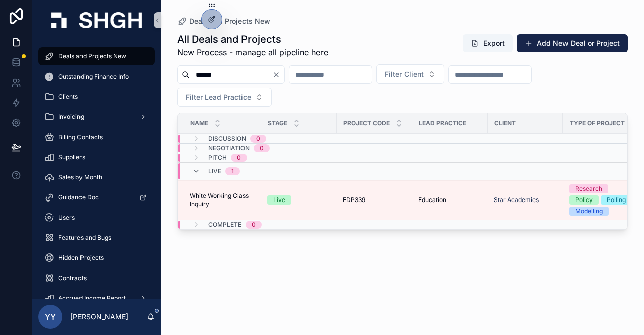 This screenshot has width=644, height=335. What do you see at coordinates (488, 44) in the screenshot?
I see `button: Export` at bounding box center [488, 44].